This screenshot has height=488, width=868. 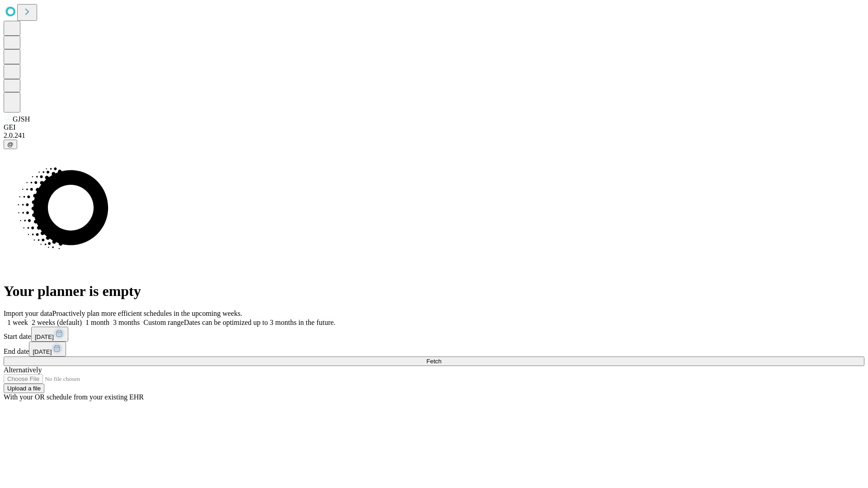 I want to click on span: Custom range, so click(x=163, y=322).